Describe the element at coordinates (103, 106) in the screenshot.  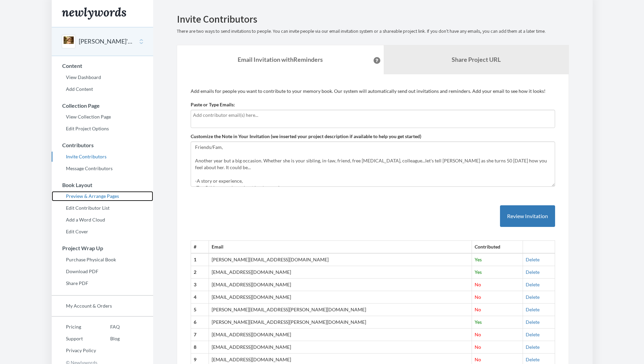
I see `h3: Collection Page` at that location.